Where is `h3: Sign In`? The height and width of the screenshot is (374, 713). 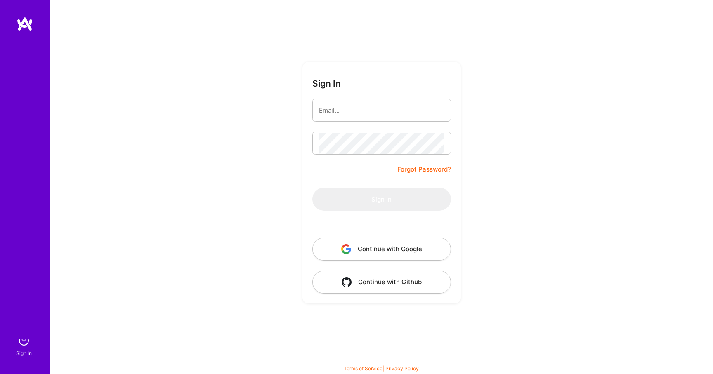
h3: Sign In is located at coordinates (327, 83).